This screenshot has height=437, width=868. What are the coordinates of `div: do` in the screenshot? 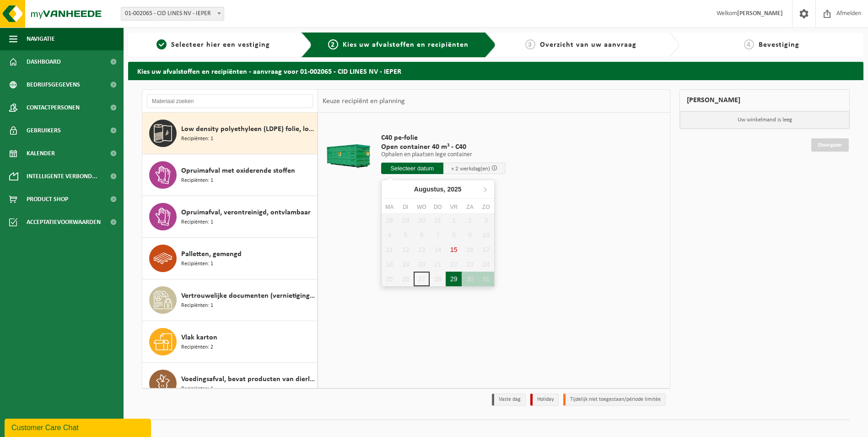 It's located at (438, 207).